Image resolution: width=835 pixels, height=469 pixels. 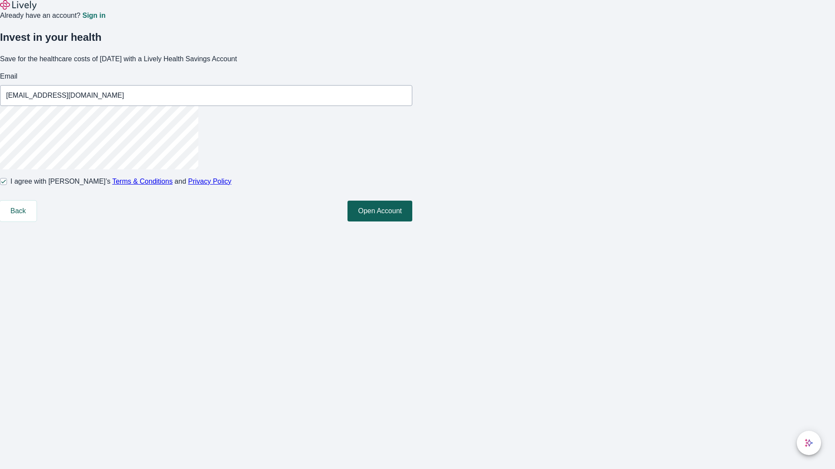 I want to click on a: Privacy Policy, so click(x=210, y=181).